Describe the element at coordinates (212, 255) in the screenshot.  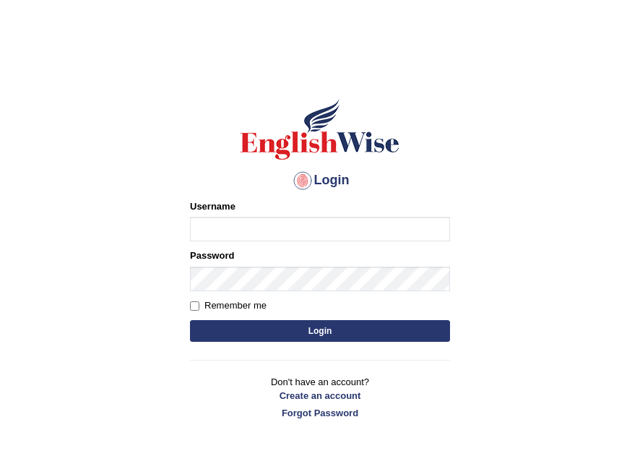
I see `label: Password` at that location.